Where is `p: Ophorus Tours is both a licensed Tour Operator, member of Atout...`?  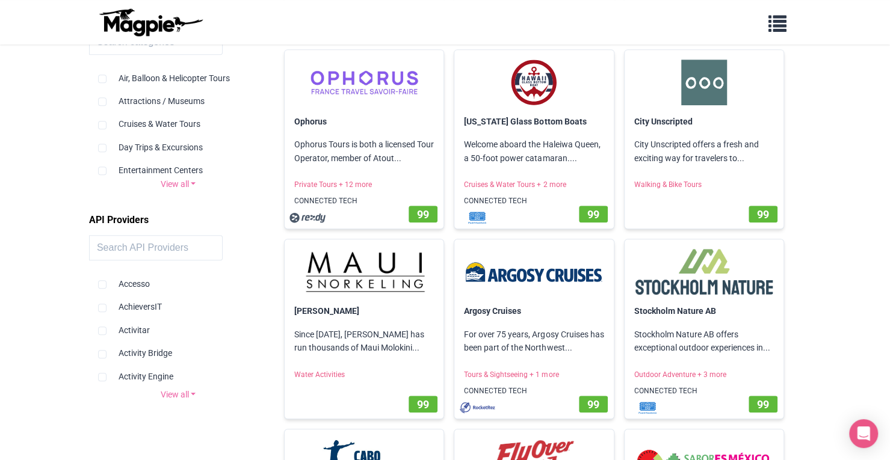 p: Ophorus Tours is both a licensed Tour Operator, member of Atout... is located at coordinates (364, 151).